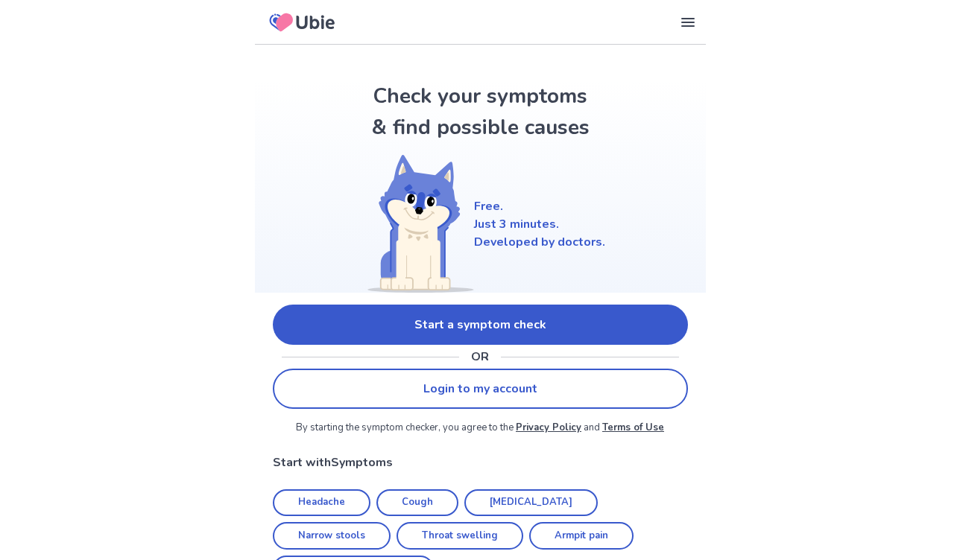  I want to click on a: Cough, so click(418, 502).